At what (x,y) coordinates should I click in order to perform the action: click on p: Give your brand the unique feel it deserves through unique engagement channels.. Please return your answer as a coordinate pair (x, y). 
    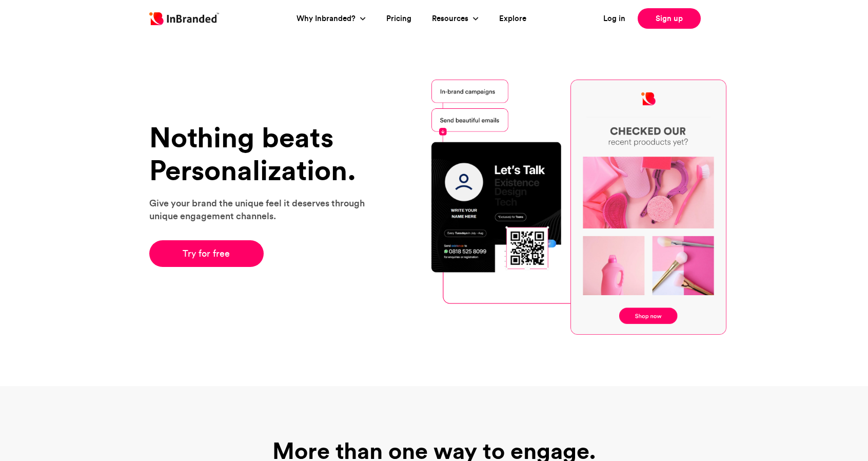
    Looking at the image, I should click on (263, 209).